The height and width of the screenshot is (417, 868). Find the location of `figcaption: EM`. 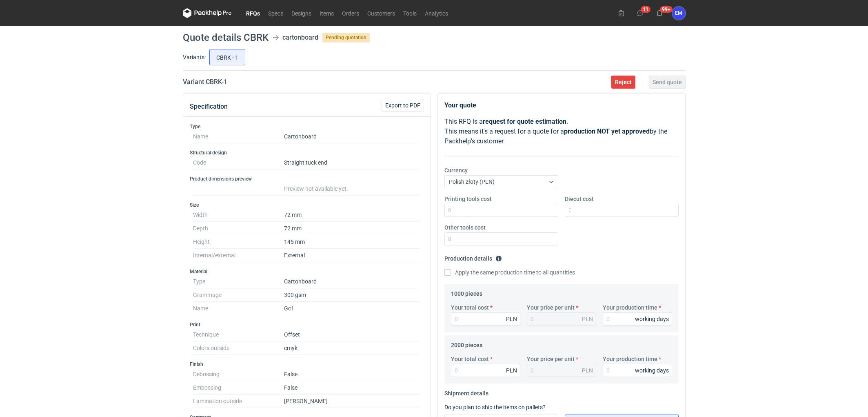

figcaption: EM is located at coordinates (679, 13).